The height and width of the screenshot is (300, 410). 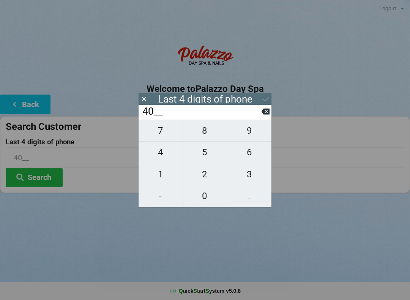 I want to click on button: 5, so click(x=205, y=152).